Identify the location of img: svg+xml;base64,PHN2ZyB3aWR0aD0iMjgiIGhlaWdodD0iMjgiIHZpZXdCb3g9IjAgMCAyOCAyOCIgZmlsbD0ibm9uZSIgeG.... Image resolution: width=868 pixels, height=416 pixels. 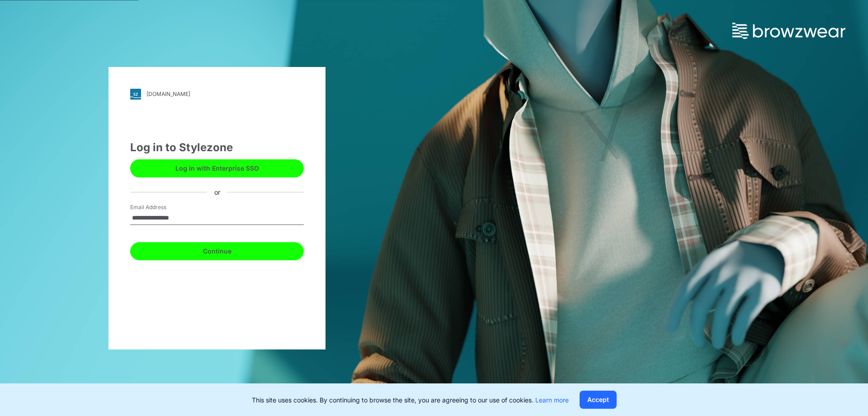
(136, 94).